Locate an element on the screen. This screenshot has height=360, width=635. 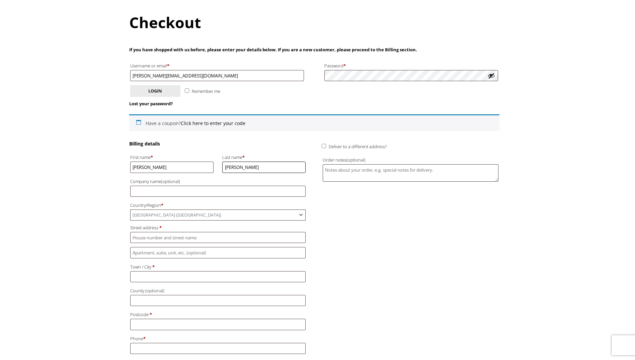
span: Remember me is located at coordinates (206, 91).